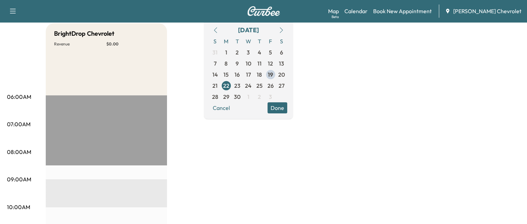 Image resolution: width=527 pixels, height=224 pixels. Describe the element at coordinates (237, 75) in the screenshot. I see `span: 16` at that location.